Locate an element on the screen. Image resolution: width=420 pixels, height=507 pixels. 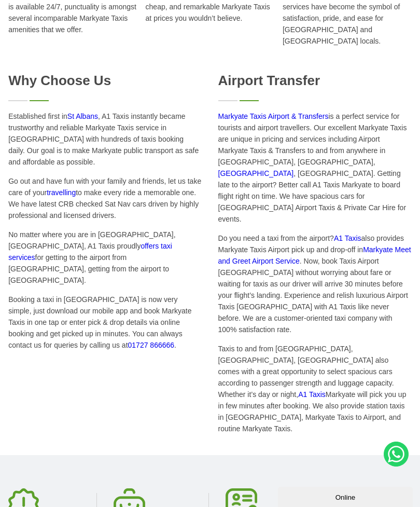
a: St Albans is located at coordinates (83, 115).